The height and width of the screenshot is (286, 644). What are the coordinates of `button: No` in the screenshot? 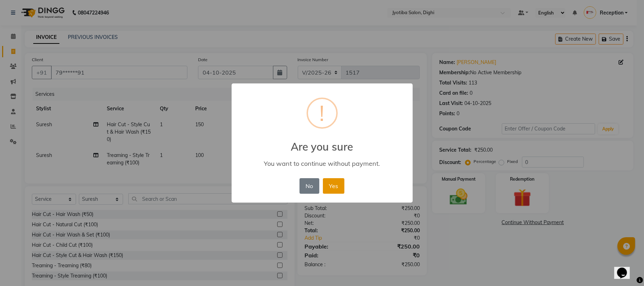 It's located at (310, 186).